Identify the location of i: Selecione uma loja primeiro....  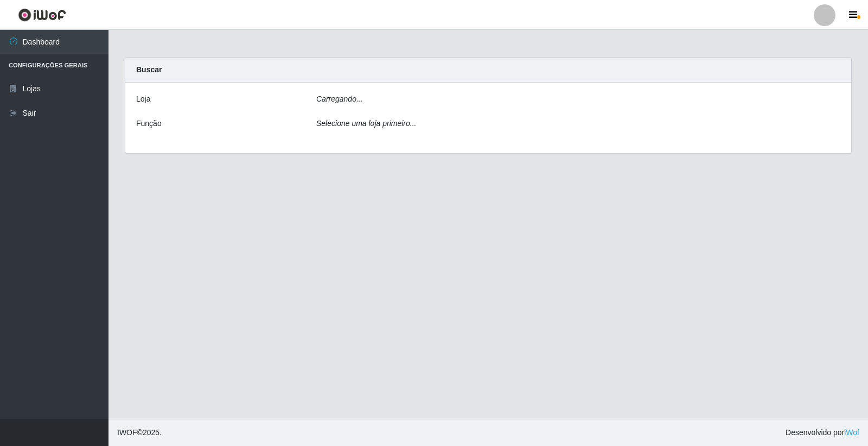
(366, 123).